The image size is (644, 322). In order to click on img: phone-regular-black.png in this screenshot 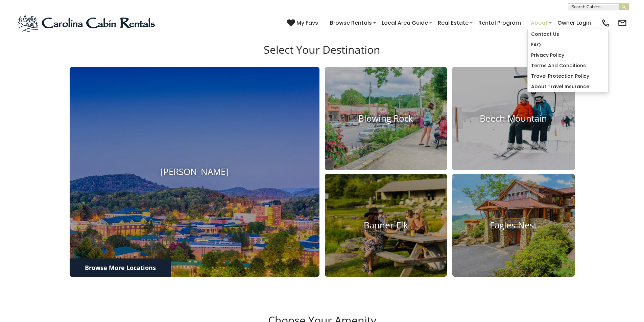, I will do `click(606, 23)`.